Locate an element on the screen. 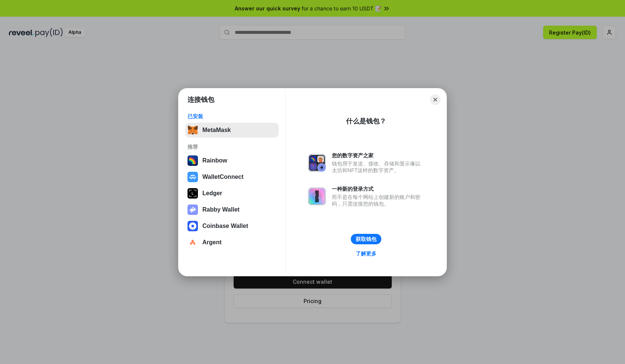 The width and height of the screenshot is (625, 364). img: svg+xml,%3Csvg%20fill%3D%22none%22%20height%3D%2233%22%20viewBox%3D%220%200%2035%2033%22%20width%... is located at coordinates (193, 130).